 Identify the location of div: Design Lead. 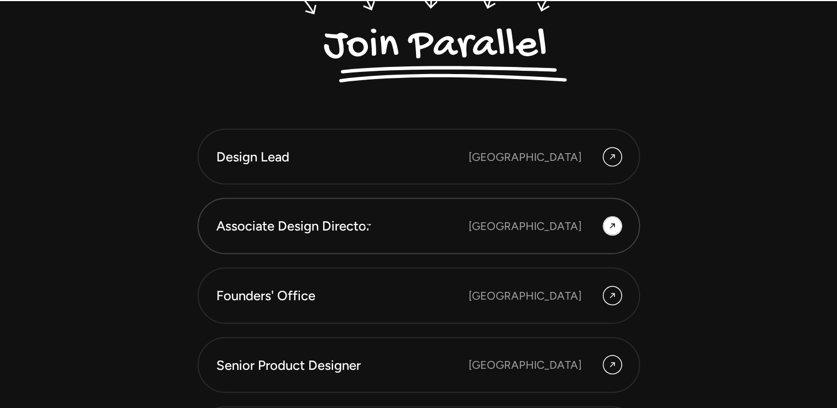
(342, 157).